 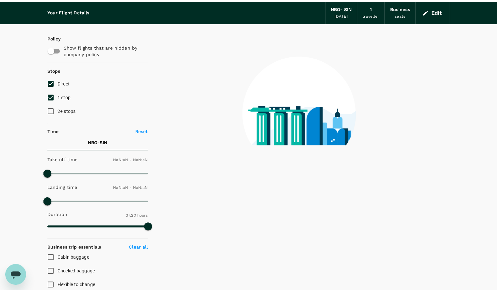 What do you see at coordinates (432, 13) in the screenshot?
I see `button: Edit` at bounding box center [432, 13].